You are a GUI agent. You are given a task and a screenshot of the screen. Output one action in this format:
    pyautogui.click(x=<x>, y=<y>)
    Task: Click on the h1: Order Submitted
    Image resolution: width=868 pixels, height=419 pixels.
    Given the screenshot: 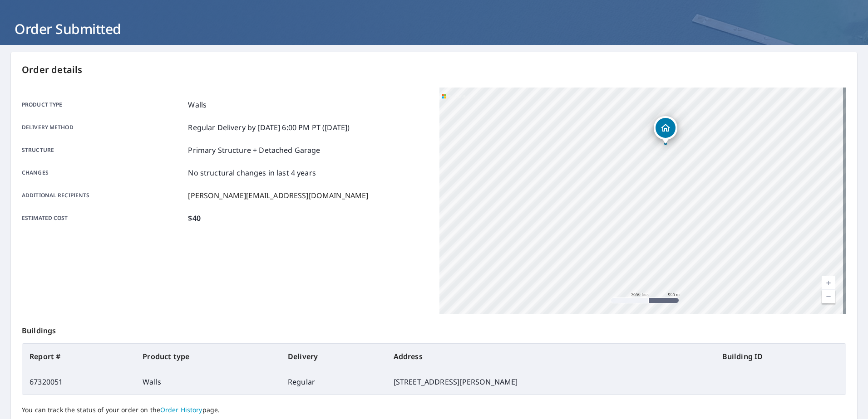 What is the action you would take?
    pyautogui.click(x=434, y=28)
    